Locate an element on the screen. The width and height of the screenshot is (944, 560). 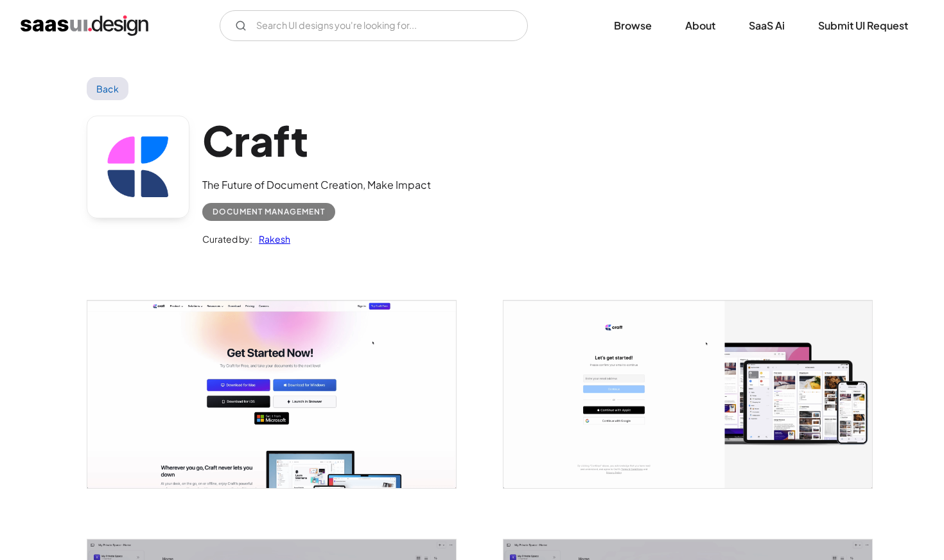
a: About is located at coordinates (700, 26).